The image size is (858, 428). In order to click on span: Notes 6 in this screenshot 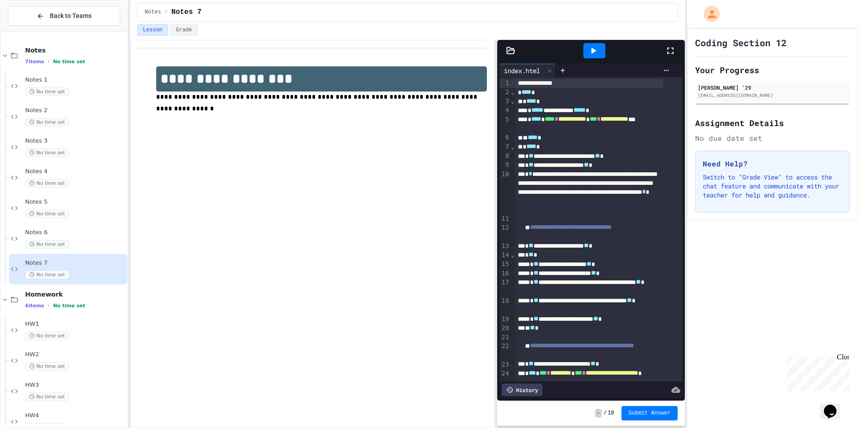, I will do `click(75, 233)`.